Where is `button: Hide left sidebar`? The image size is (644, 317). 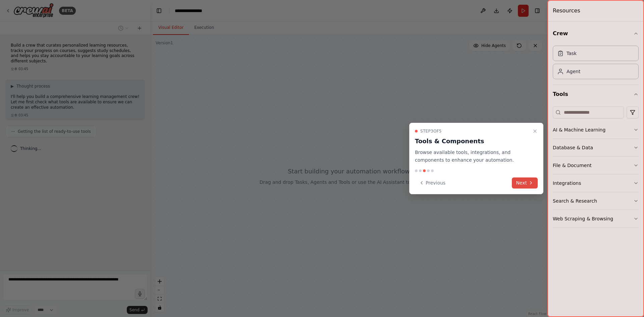
button: Hide left sidebar is located at coordinates (159, 10).